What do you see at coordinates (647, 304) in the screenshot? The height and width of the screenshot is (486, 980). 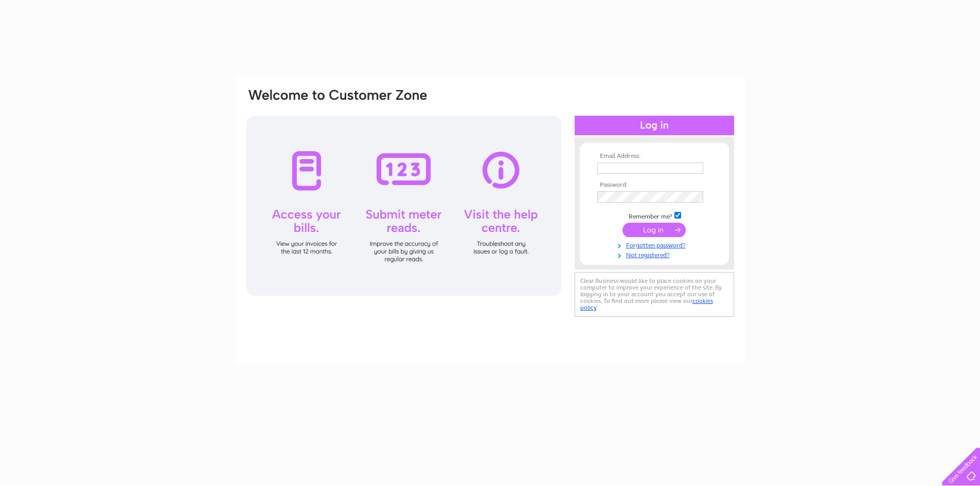 I see `a: cookies policy` at bounding box center [647, 304].